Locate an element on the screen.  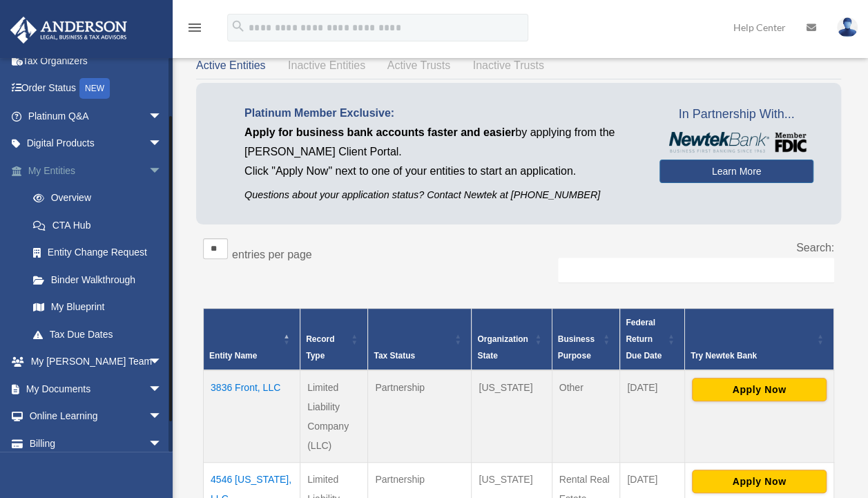
img: Anderson Advisors Platinum Portal is located at coordinates (69, 30).